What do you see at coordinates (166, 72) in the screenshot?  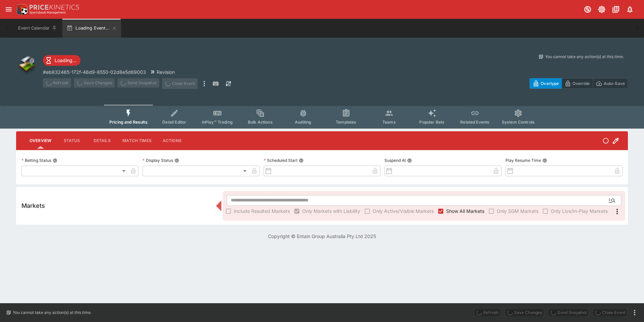 I see `p: Revision` at bounding box center [166, 72].